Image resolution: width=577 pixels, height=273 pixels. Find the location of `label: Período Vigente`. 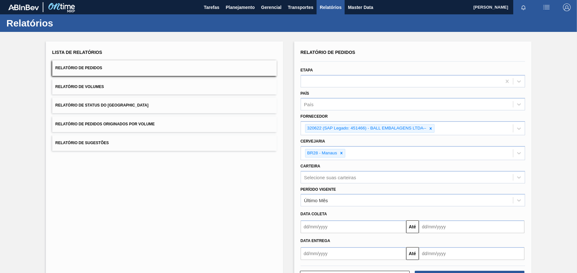

label: Período Vigente is located at coordinates (318, 189).